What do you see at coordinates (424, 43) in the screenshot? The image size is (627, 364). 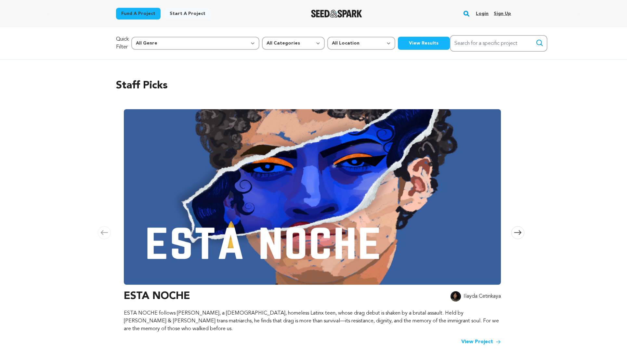 I see `button: View Results` at bounding box center [424, 43].